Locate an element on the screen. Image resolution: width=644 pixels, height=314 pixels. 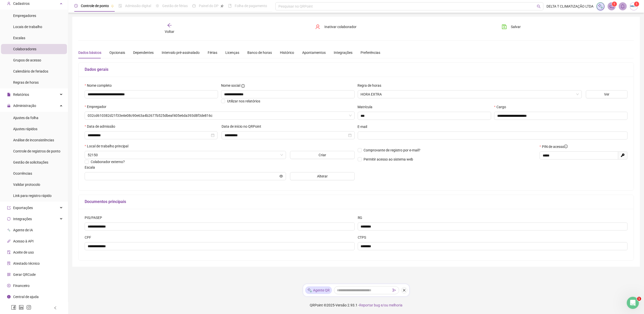
span: Escalas is located at coordinates (19, 38).